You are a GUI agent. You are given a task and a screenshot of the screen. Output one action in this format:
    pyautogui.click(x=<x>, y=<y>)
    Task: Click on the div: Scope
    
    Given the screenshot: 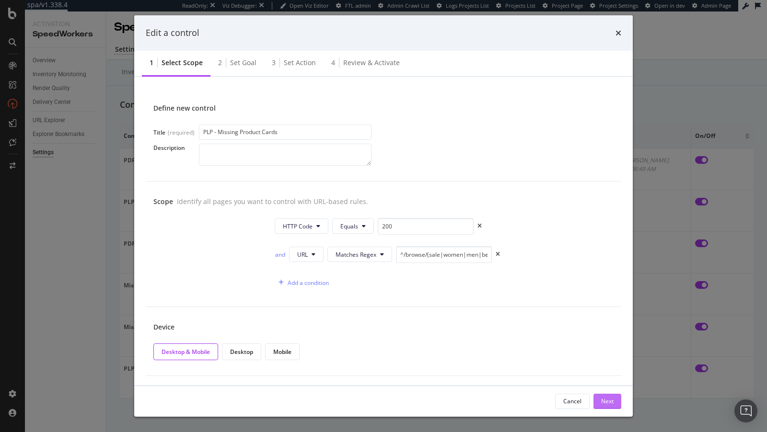 What is the action you would take?
    pyautogui.click(x=163, y=201)
    